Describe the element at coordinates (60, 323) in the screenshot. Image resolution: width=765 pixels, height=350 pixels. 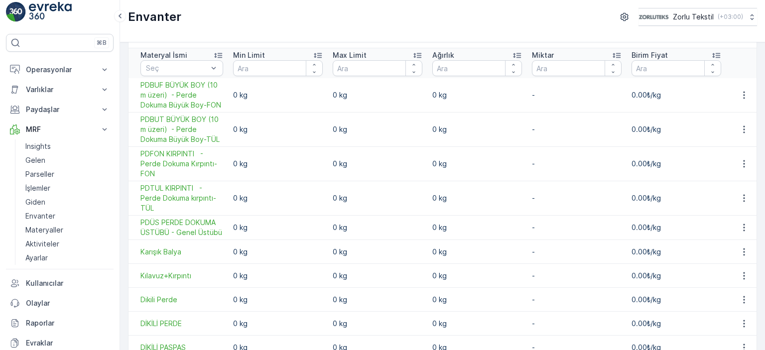
I see `a: Raporlar` at that location.